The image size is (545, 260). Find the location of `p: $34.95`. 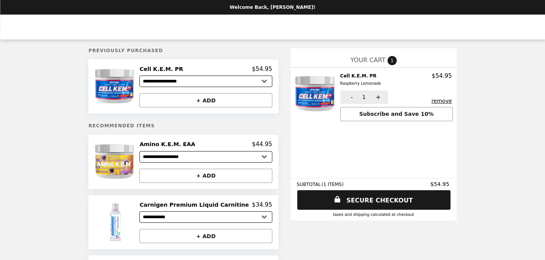

p: $34.95 is located at coordinates (262, 205).